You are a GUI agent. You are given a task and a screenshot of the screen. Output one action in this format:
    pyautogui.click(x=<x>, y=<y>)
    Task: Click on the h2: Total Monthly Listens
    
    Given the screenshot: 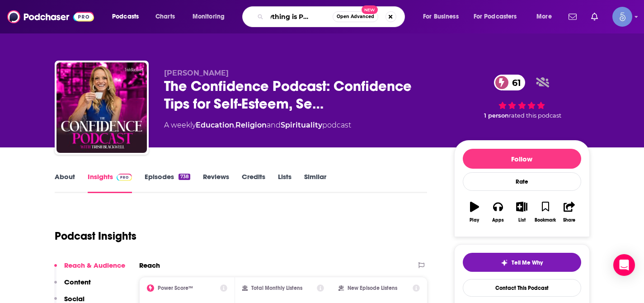 What is the action you would take?
    pyautogui.click(x=277, y=288)
    